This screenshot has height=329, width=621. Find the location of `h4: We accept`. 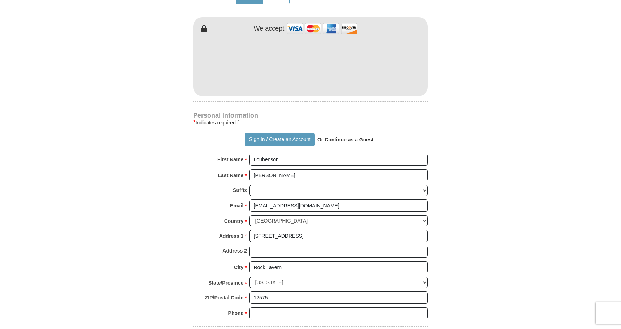

h4: We accept is located at coordinates (269, 29).